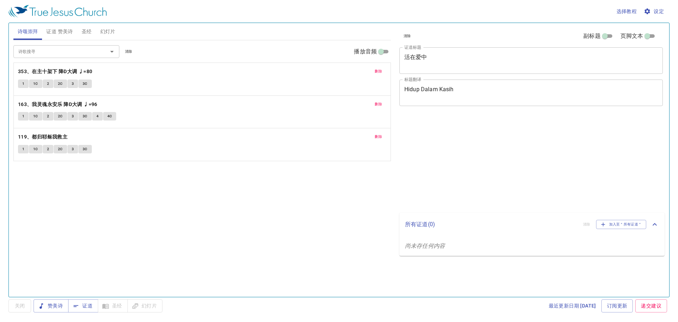 This screenshot has height=322, width=678. I want to click on span: 副标题, so click(592, 36).